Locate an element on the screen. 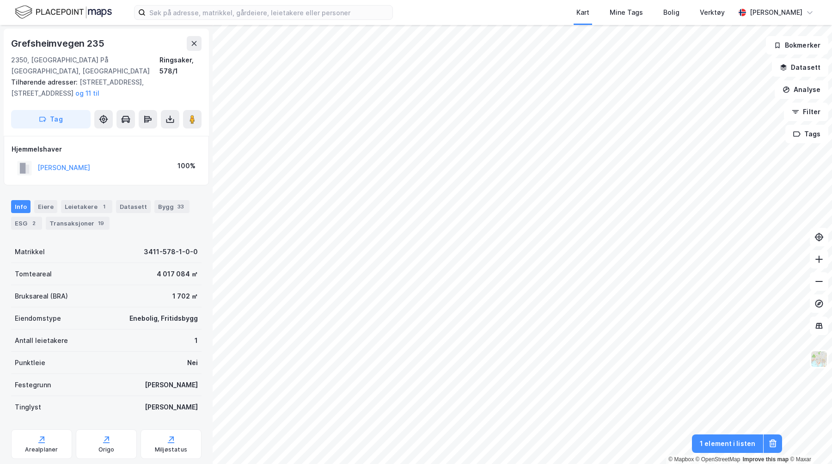  div: 100% is located at coordinates (186, 166).